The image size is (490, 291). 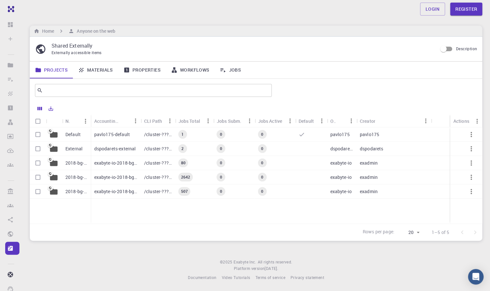 I want to click on span: All rights reserved., so click(x=274, y=262).